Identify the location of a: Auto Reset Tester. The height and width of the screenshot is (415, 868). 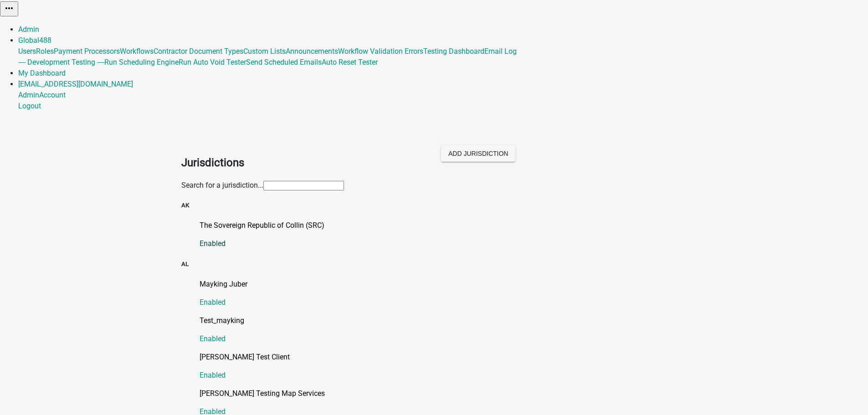
(350, 62).